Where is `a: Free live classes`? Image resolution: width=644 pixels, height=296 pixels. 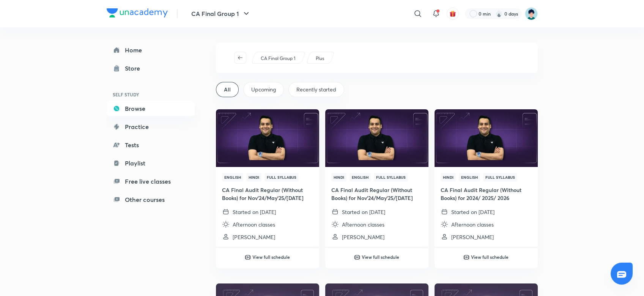
a: Free live classes is located at coordinates (151, 181).